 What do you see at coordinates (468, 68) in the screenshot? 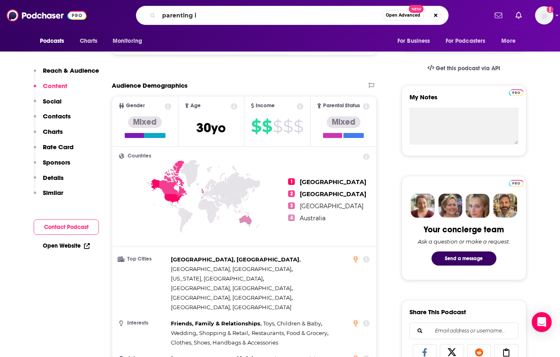
I see `span: Get this podcast via API` at bounding box center [468, 68].